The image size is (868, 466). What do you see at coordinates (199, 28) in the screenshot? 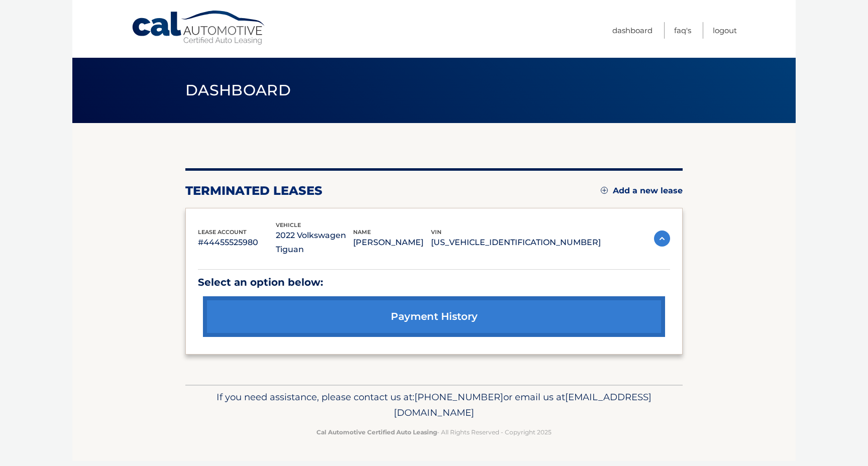
I see `a: Cal Automotive` at bounding box center [199, 28].